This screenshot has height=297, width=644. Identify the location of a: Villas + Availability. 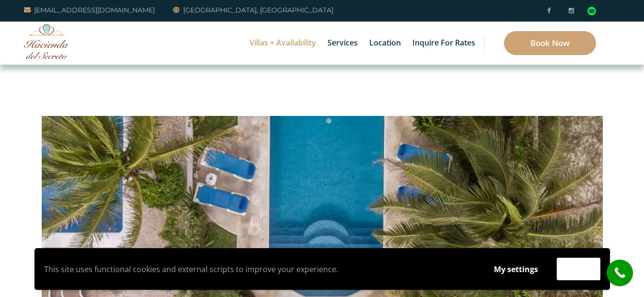
(283, 43).